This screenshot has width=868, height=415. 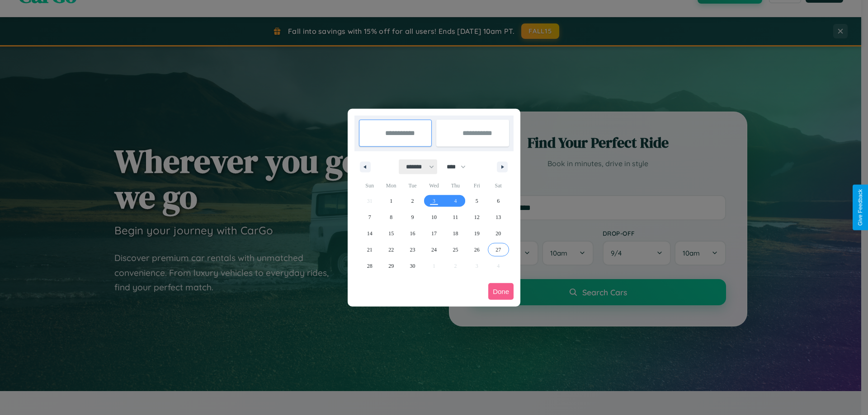 What do you see at coordinates (369, 234) in the screenshot?
I see `button: 14` at bounding box center [369, 234].